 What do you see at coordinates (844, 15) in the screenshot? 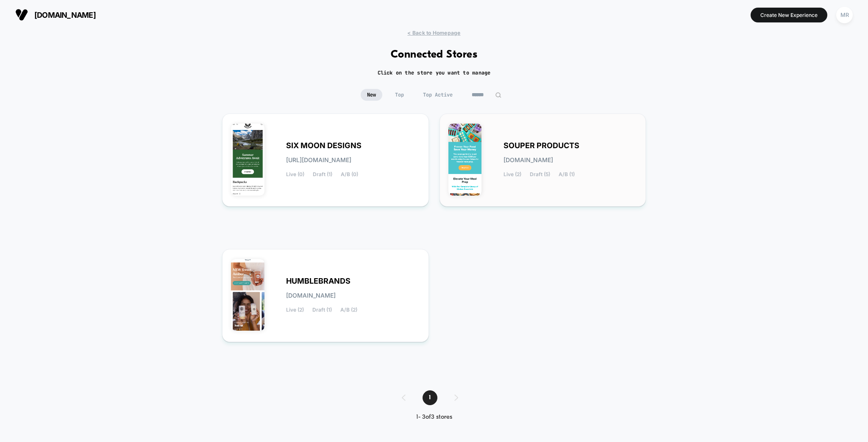
I see `button: MR` at bounding box center [844, 15].